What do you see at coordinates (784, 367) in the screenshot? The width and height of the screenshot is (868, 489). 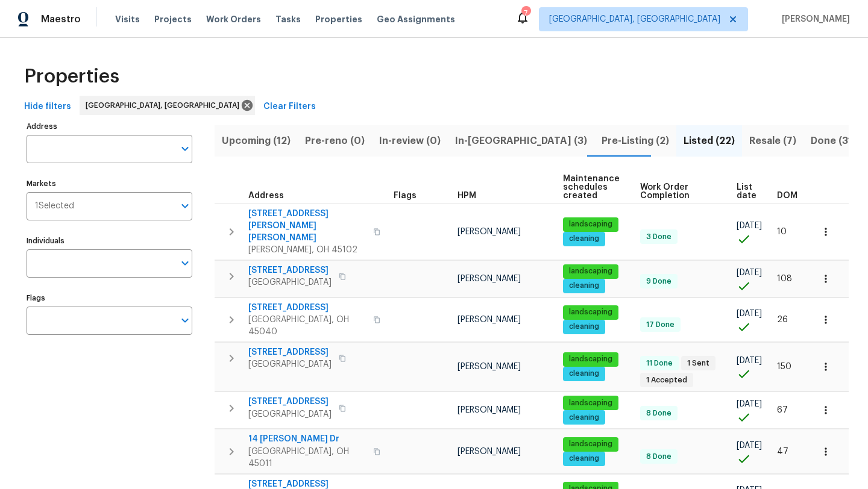 I see `span: 150` at bounding box center [784, 367].